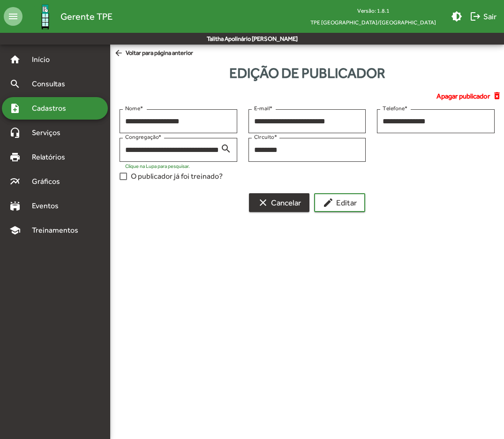 Image resolution: width=504 pixels, height=439 pixels. Describe the element at coordinates (339, 203) in the screenshot. I see `span: Editar` at that location.